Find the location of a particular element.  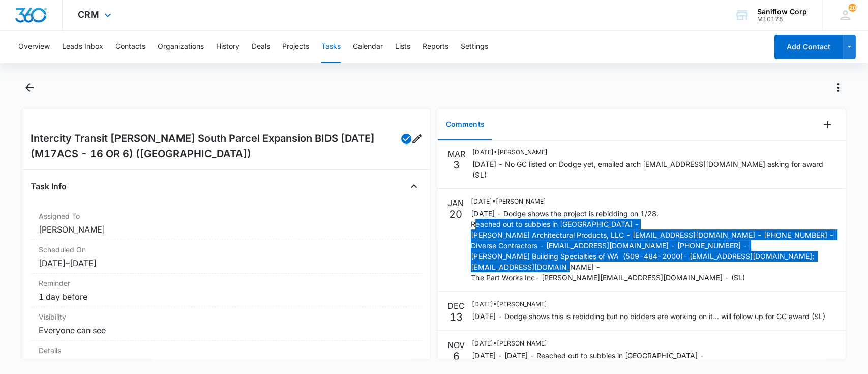

dt: Reminder is located at coordinates (226, 283).